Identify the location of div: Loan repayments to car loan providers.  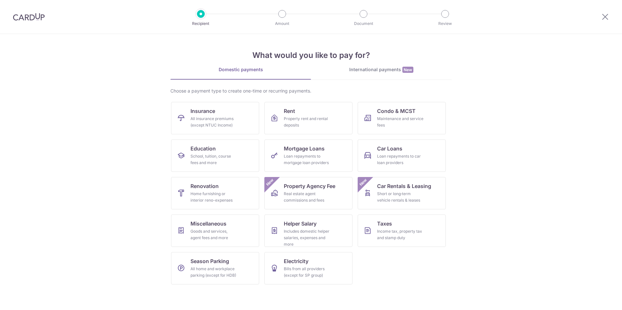
(400, 160).